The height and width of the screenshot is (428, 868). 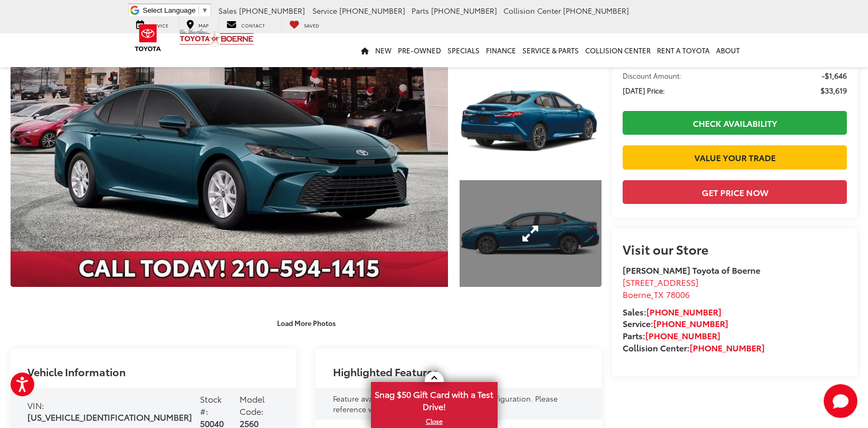 I want to click on a: Expand Photo 2, so click(x=531, y=121).